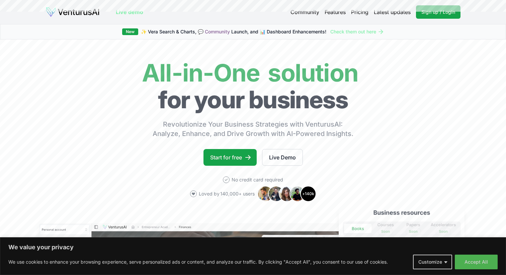 This screenshot has width=506, height=275. Describe the element at coordinates (438, 12) in the screenshot. I see `a: Sign up / Login` at that location.